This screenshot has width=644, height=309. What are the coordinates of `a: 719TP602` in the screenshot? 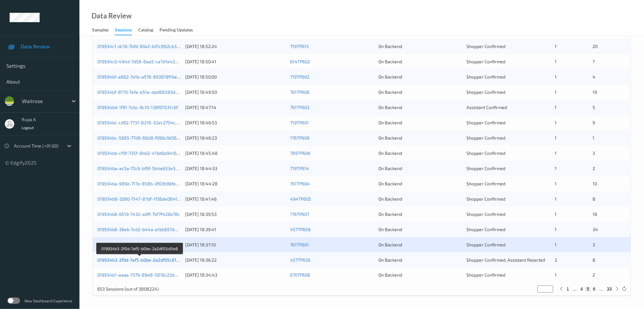 It's located at (300, 77).